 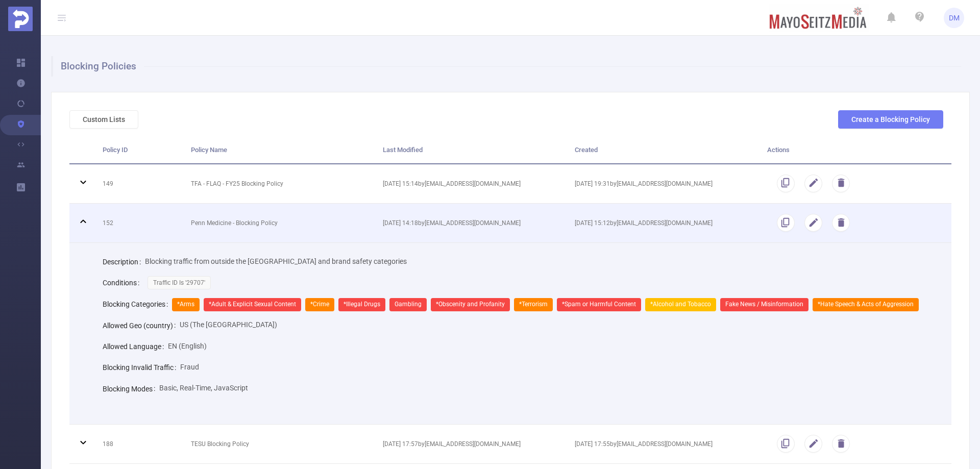 What do you see at coordinates (320, 305) in the screenshot?
I see `span: *Crime` at bounding box center [320, 305].